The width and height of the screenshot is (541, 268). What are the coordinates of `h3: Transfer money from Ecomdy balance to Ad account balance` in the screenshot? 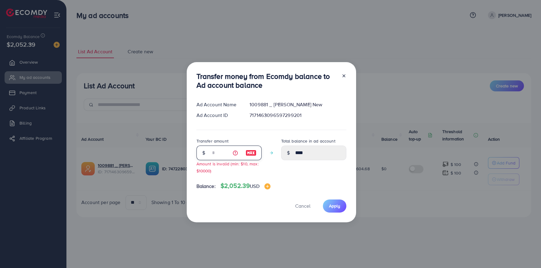 It's located at (266, 81).